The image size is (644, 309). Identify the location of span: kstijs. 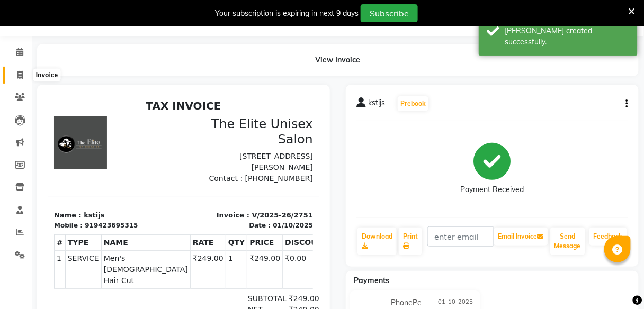
(376, 105).